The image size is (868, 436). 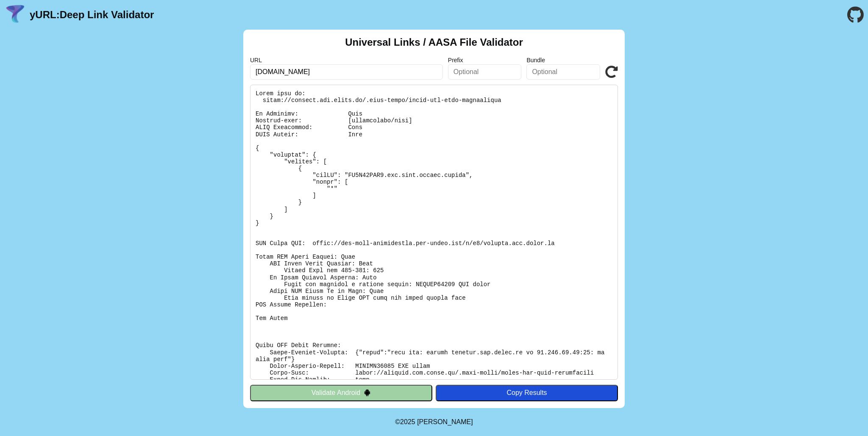 I want to click on pre: Lorem ipsu do: sitam://consect.adi.elits.do/.eius-tempo/incid-utl-etdo-magnaaliqua En Adminimv: Q..., so click(x=434, y=232).